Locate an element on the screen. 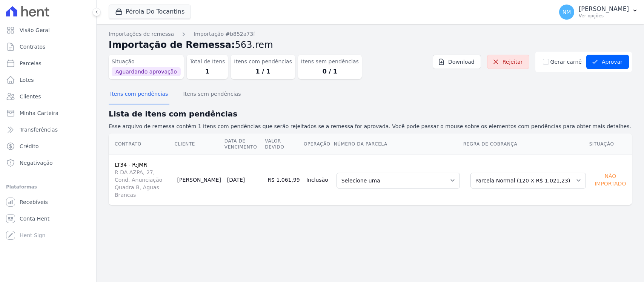 This screenshot has width=644, height=282. a: Importações de remessa is located at coordinates (141, 34).